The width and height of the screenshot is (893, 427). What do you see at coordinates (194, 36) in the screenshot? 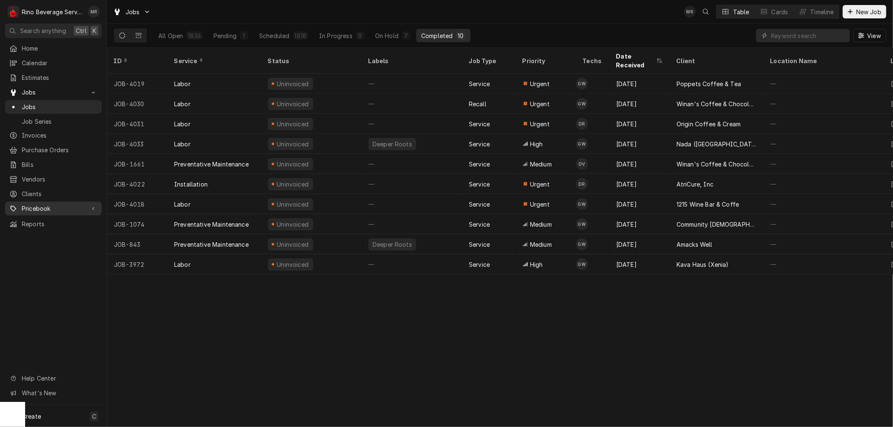
I see `div: 1836` at bounding box center [194, 36].